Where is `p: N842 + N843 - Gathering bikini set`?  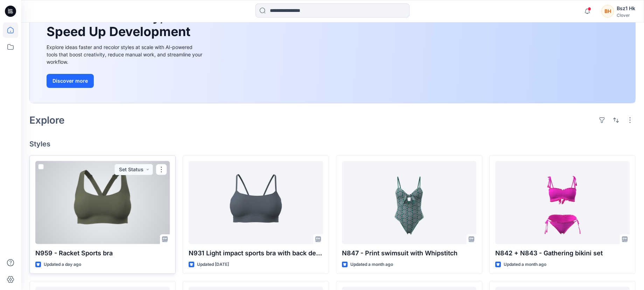
p: N842 + N843 - Gathering bikini set is located at coordinates (563, 253).